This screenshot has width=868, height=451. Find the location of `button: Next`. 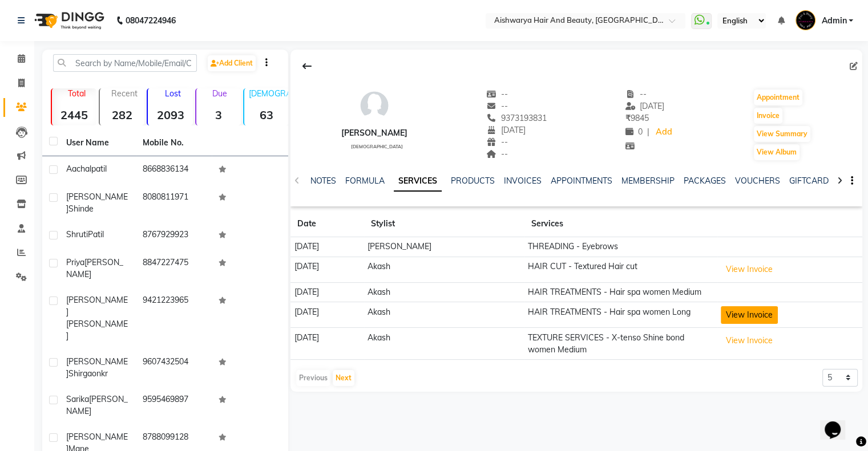

button: Next is located at coordinates (344, 379).